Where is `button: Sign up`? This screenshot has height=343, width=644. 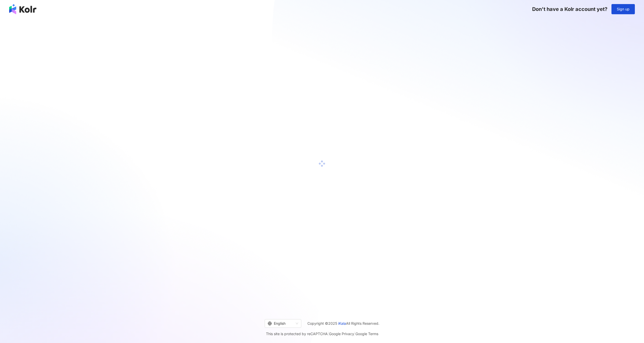
button: Sign up is located at coordinates (623, 9).